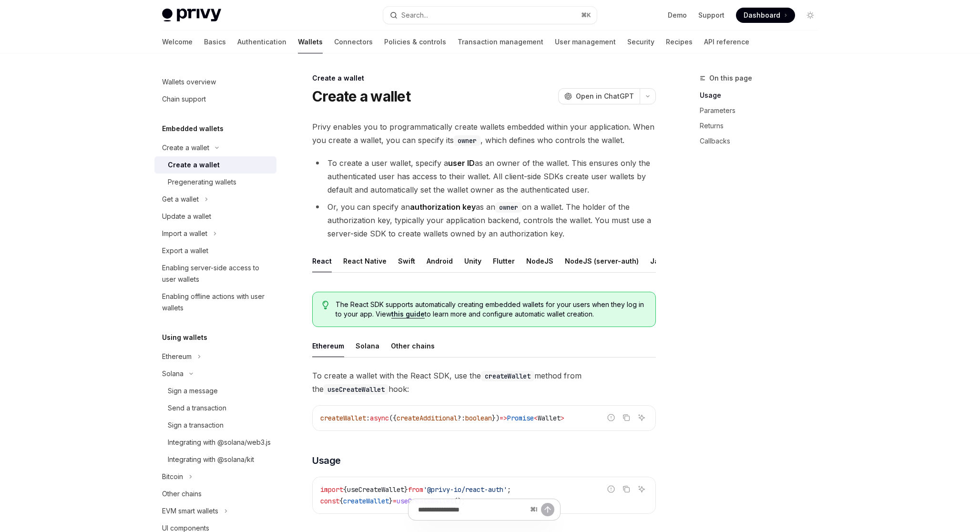 The width and height of the screenshot is (980, 532). What do you see at coordinates (491, 310) in the screenshot?
I see `span: The React SDK supports automatically creating embedded wallets for your users when they log in to...` at bounding box center [491, 310].